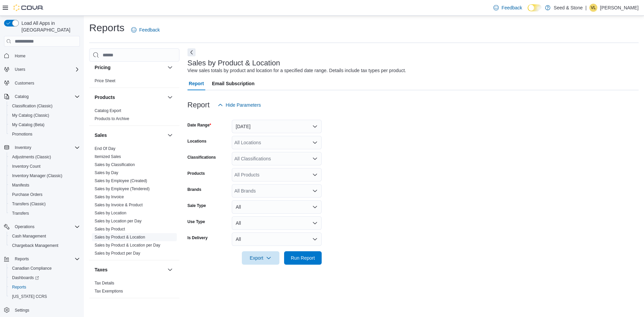 The height and width of the screenshot is (317, 644). Describe the element at coordinates (194, 190) in the screenshot. I see `label: Brands` at that location.